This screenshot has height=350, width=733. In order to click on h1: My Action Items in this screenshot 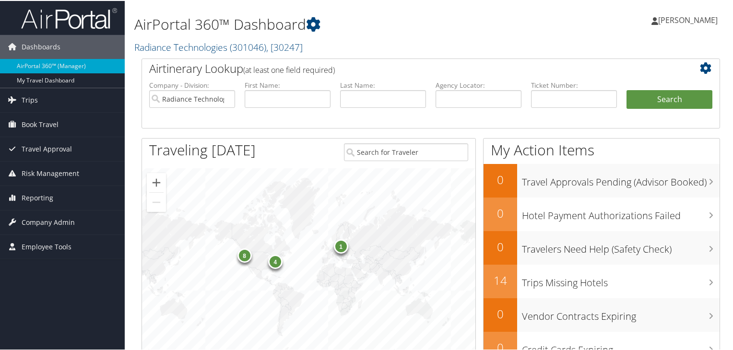, I will do `click(602, 149)`.